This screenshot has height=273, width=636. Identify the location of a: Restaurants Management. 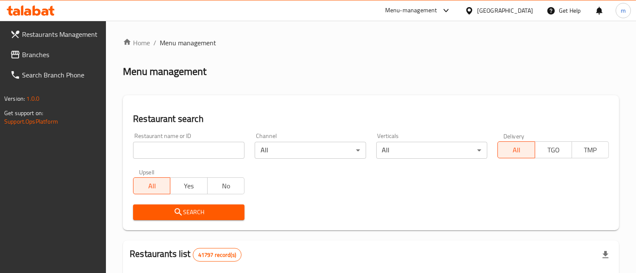
(55, 34).